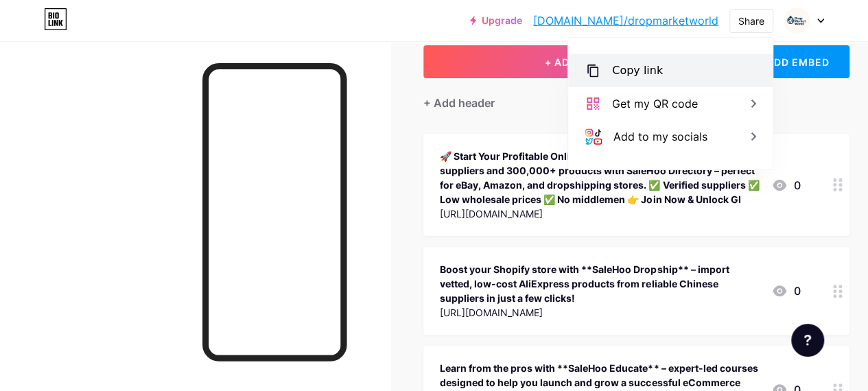 This screenshot has height=391, width=868. Describe the element at coordinates (793, 62) in the screenshot. I see `div: + ADD EMBED` at that location.